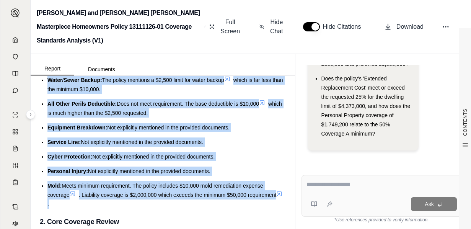 The image size is (471, 229). I want to click on button: Download, so click(403, 27).